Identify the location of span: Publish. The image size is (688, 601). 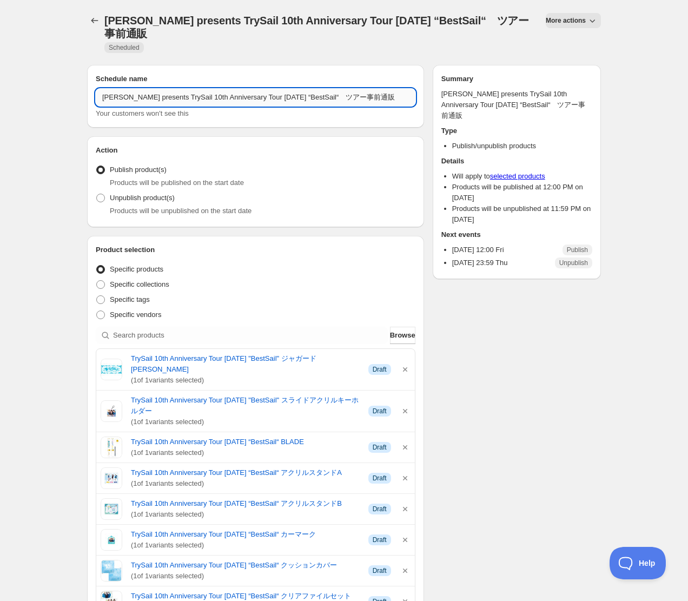
(577, 250).